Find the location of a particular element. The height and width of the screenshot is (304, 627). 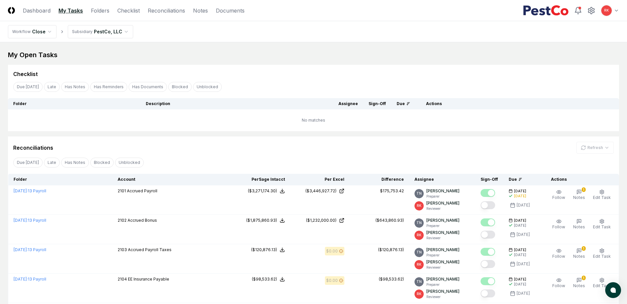

div: ($98,533.62) is located at coordinates (265, 279).